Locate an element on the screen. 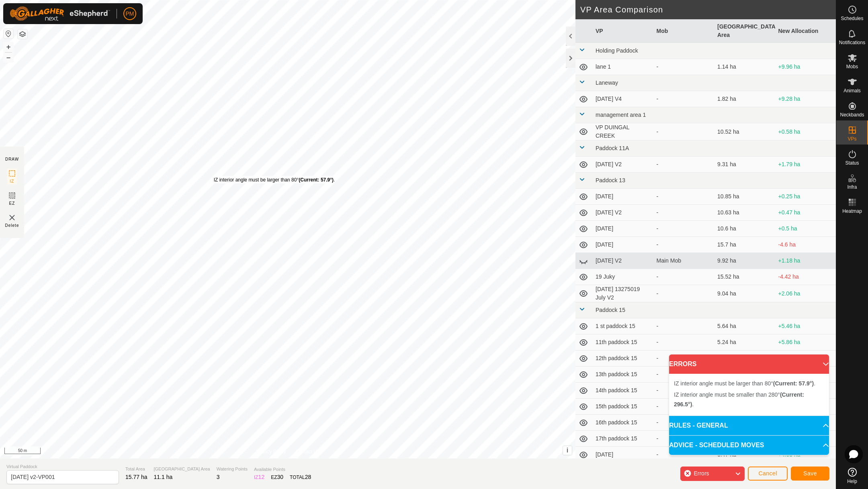 The height and width of the screenshot is (489, 868). img: VP is located at coordinates (12, 218).